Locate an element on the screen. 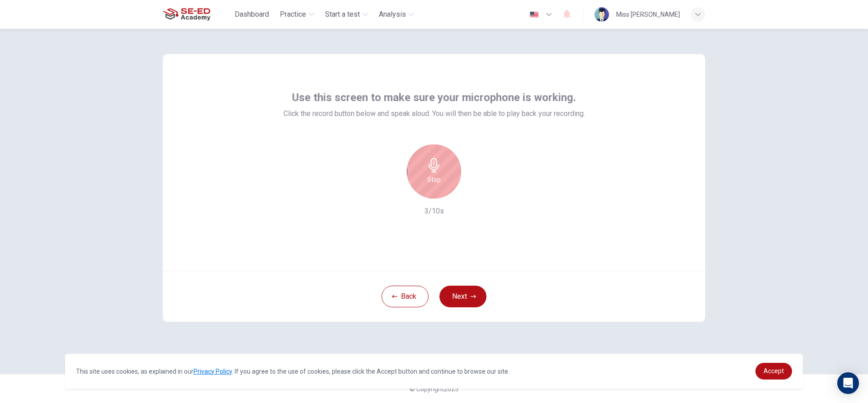  span: © Copyright 2025 is located at coordinates (434, 389).